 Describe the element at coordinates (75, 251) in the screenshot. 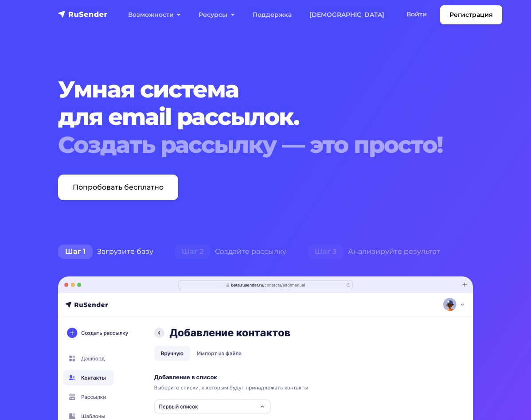

I see `span: Шаг 1` at that location.